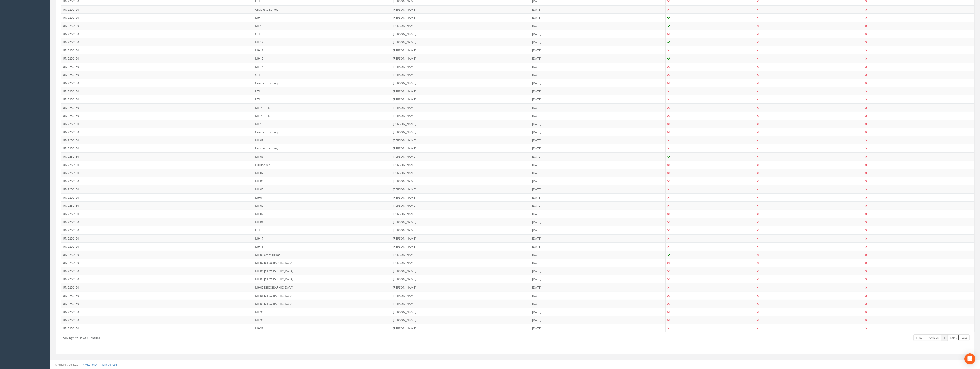 This screenshot has height=369, width=980. Describe the element at coordinates (933, 337) in the screenshot. I see `a: Previous` at that location.